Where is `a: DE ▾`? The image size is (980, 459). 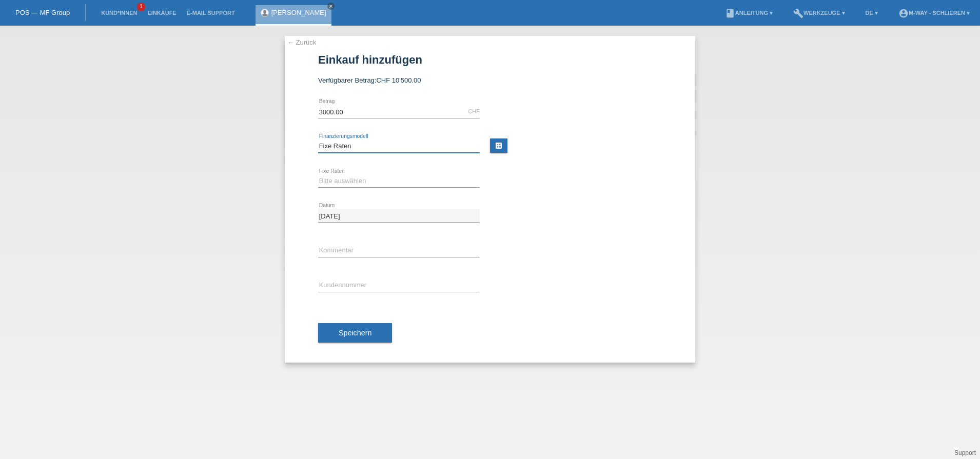
a: DE ▾ is located at coordinates (871, 13).